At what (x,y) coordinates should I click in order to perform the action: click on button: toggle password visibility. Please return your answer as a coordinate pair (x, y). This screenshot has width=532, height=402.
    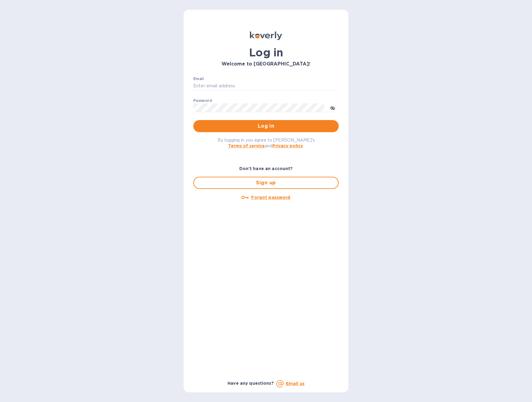
    Looking at the image, I should click on (333, 108).